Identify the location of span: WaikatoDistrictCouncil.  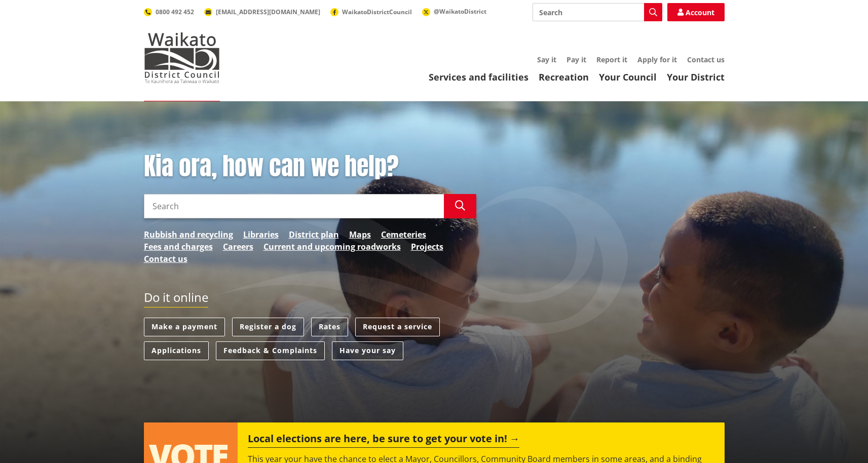
(377, 12).